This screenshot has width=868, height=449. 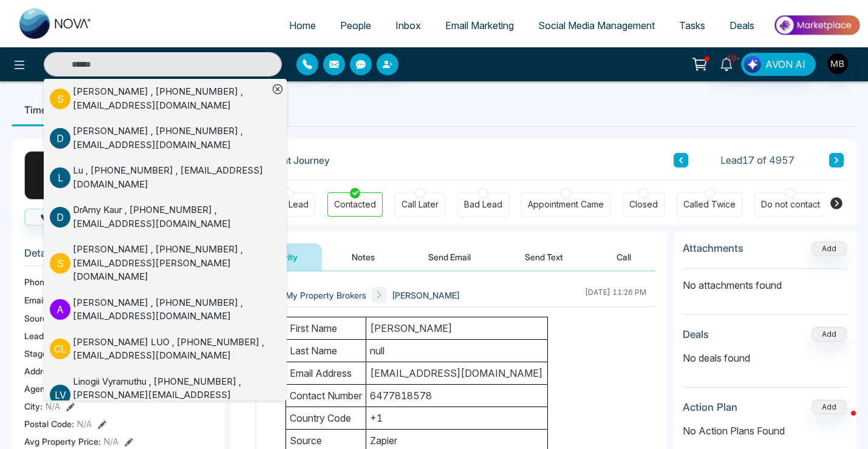 I want to click on li: Timeline, so click(x=43, y=110).